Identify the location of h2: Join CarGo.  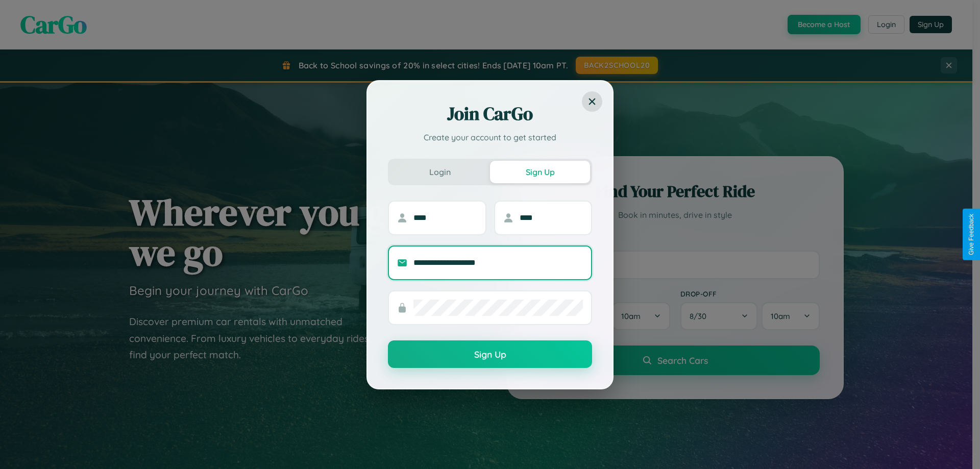
(490, 114).